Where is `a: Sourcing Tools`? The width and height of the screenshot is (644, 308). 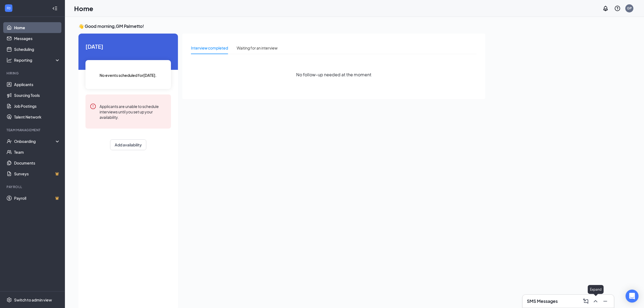
a: Sourcing Tools is located at coordinates (37, 95).